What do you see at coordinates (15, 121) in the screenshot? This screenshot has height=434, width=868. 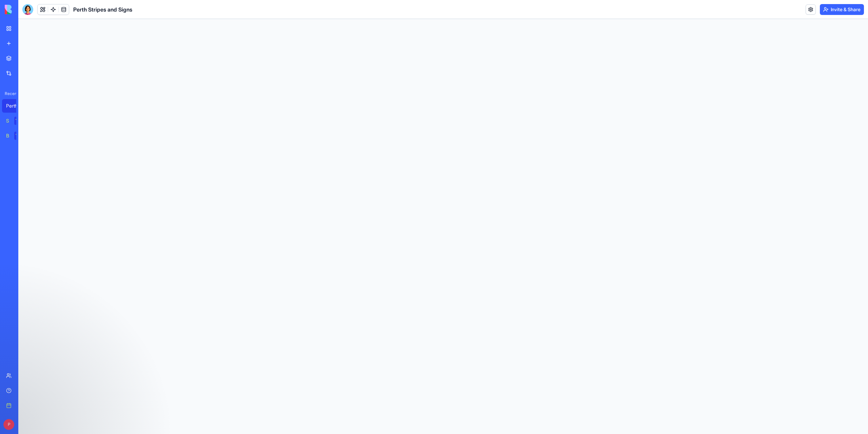 I see `a: Social Media Content GeneratorTRY` at bounding box center [15, 121].